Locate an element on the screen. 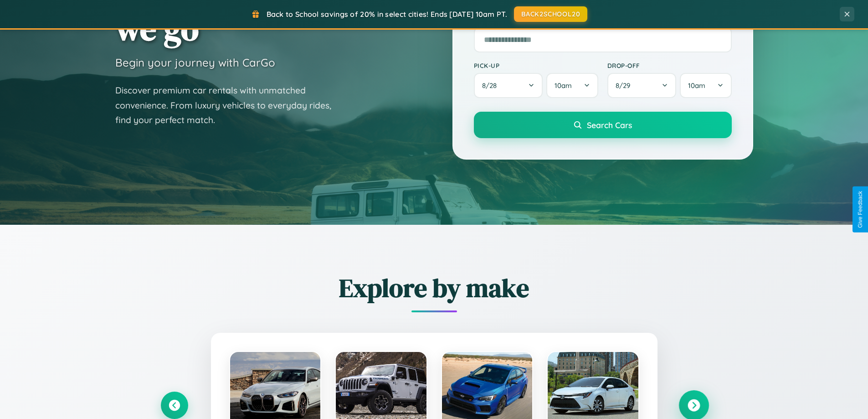  label: Pick-up is located at coordinates (536, 65).